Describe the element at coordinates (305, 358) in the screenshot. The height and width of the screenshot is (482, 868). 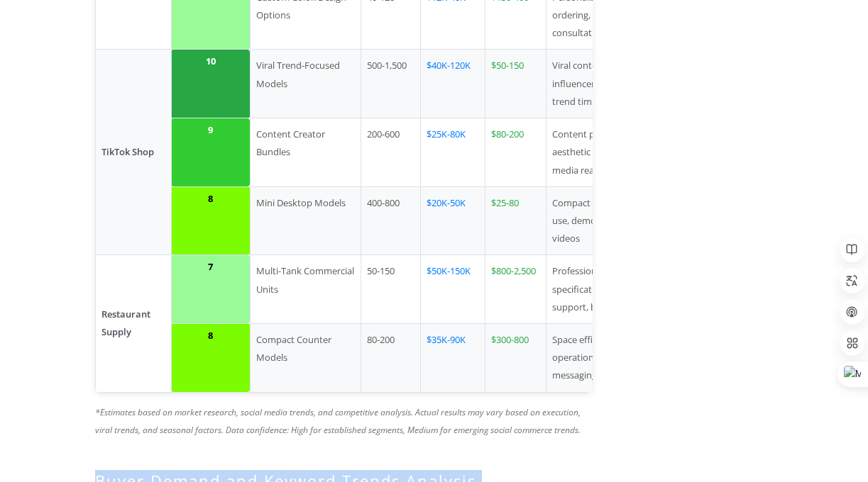
I see `td: Compact Counter Models` at that location.